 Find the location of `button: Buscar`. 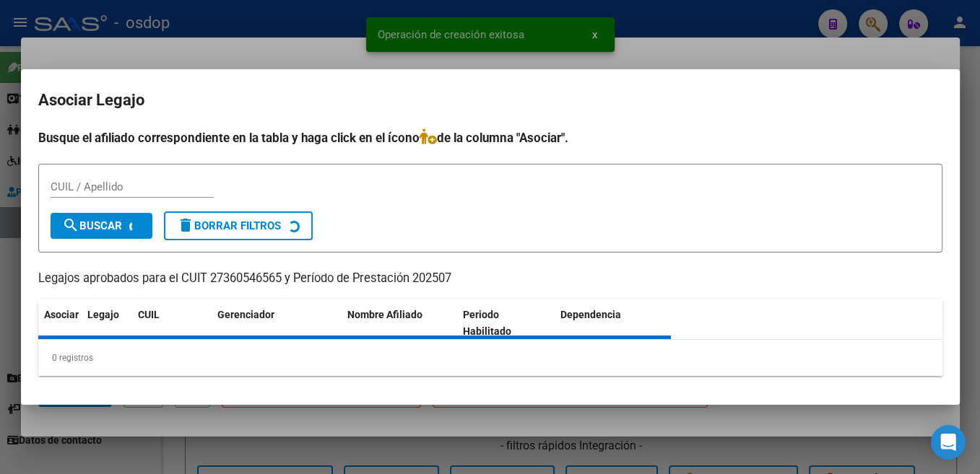

button: Buscar is located at coordinates (101, 226).